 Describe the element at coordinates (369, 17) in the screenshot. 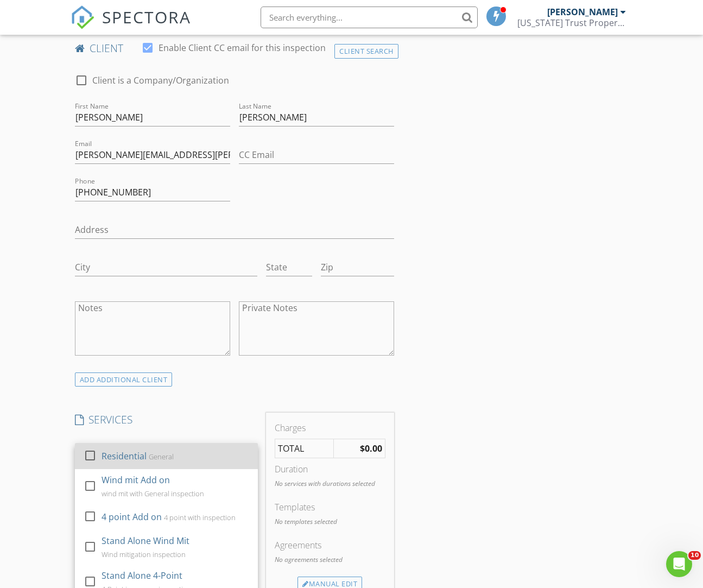

I see `input: Search everything...` at that location.